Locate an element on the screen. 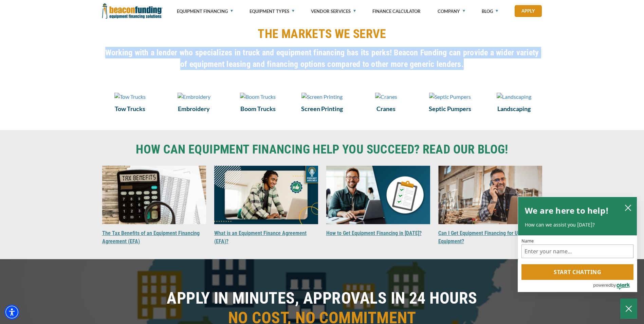 This screenshot has width=644, height=324. div: olark chatbox is located at coordinates (578, 245).